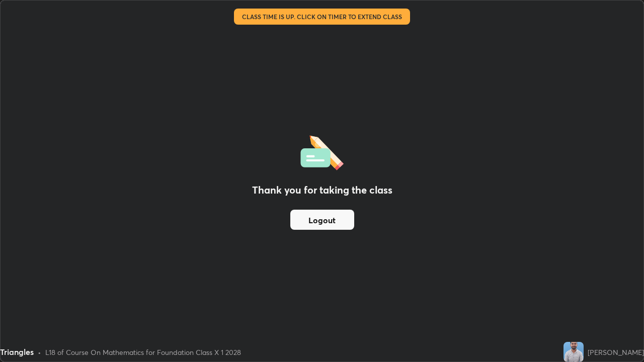  What do you see at coordinates (322, 219) in the screenshot?
I see `button: Logout` at bounding box center [322, 219].